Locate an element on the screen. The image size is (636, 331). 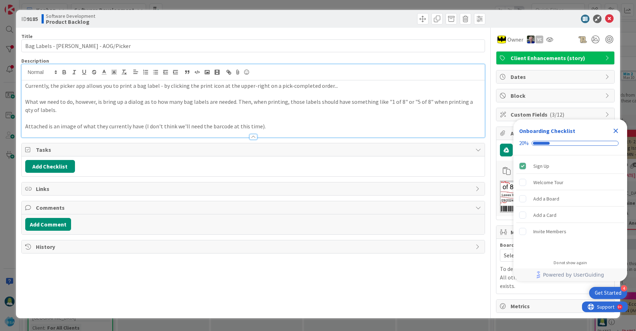
span: Attachments is located at coordinates (556, 133).